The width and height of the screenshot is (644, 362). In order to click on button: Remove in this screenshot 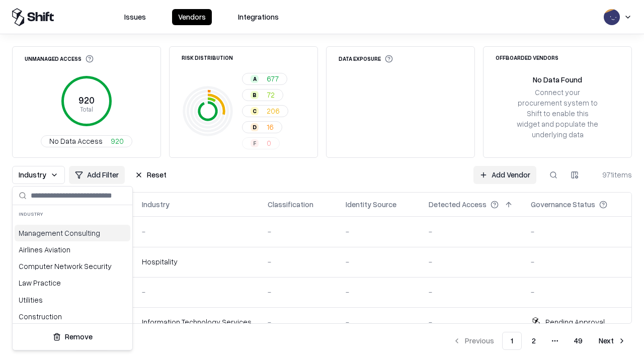, I will do `click(72, 337)`.